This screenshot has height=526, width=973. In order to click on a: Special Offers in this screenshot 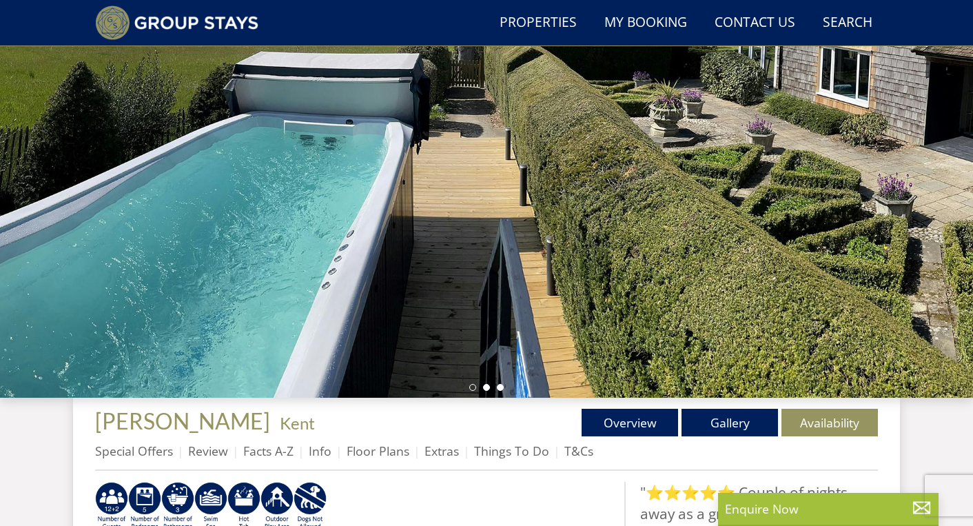, I will do `click(134, 451)`.